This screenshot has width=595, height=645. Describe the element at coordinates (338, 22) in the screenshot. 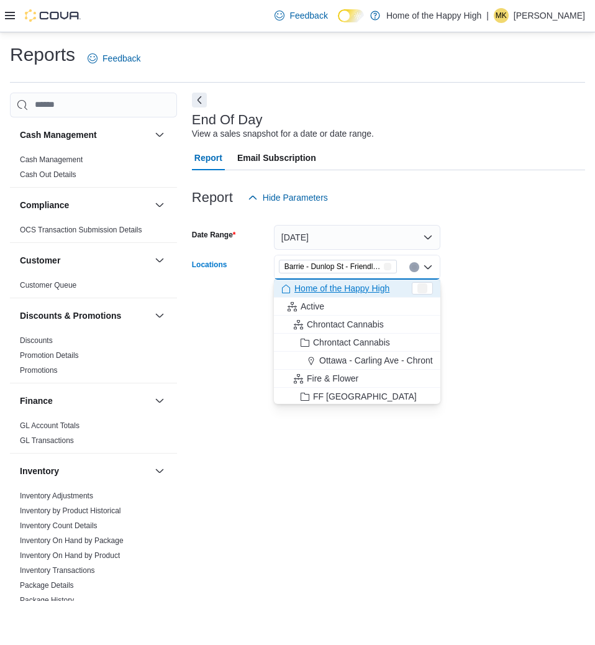

I see `span: Dark Mode` at that location.